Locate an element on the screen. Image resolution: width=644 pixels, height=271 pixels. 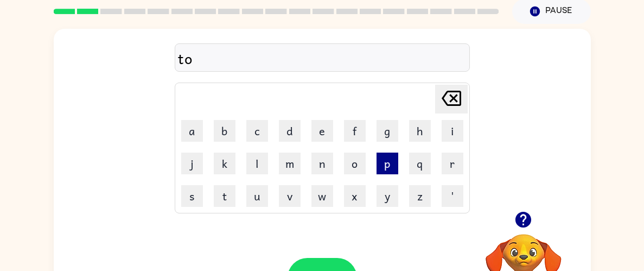
button: d is located at coordinates (290, 131).